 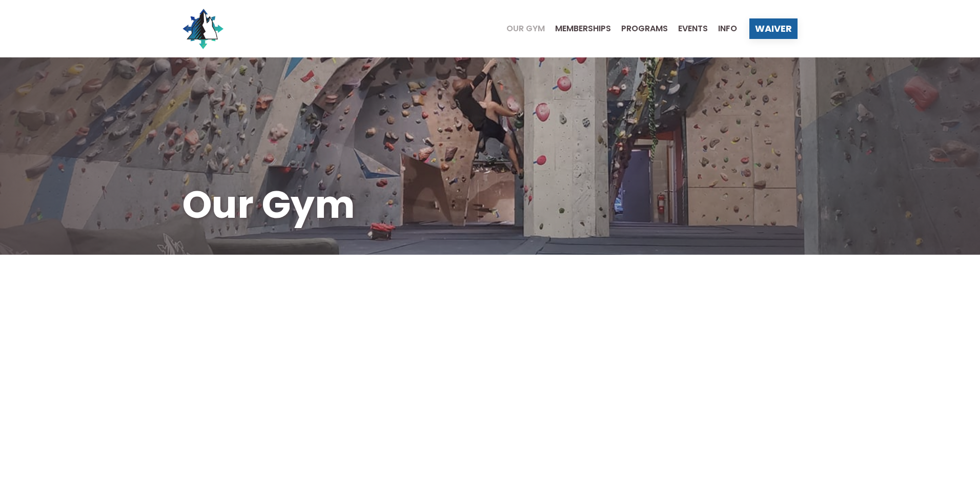 I want to click on span: Our Gym, so click(x=526, y=29).